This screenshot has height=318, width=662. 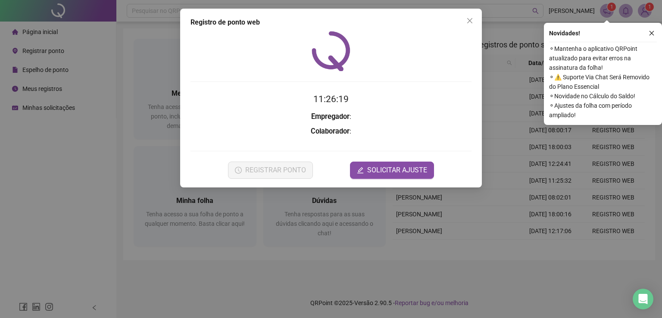 What do you see at coordinates (643, 299) in the screenshot?
I see `div: Open Intercom Messenger` at bounding box center [643, 299].